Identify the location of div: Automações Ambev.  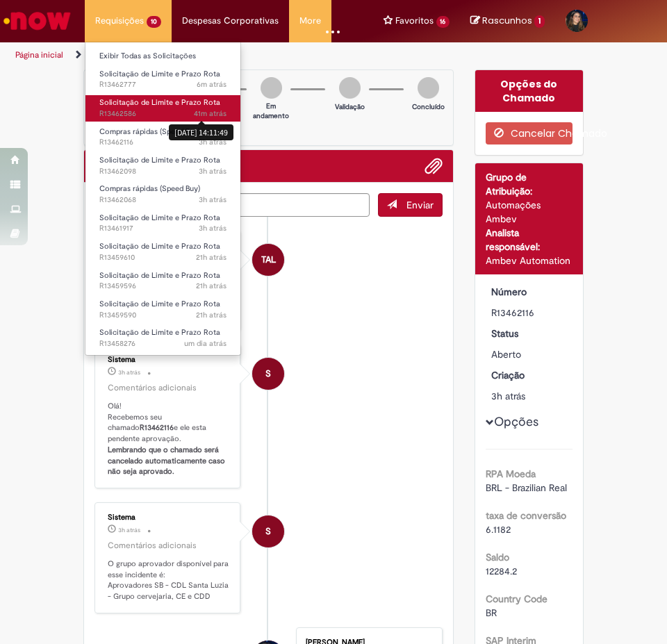
(529, 211).